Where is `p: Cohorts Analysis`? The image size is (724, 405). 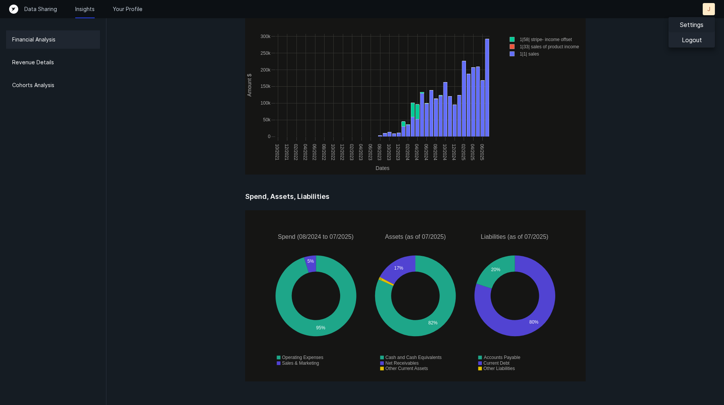
p: Cohorts Analysis is located at coordinates (33, 85).